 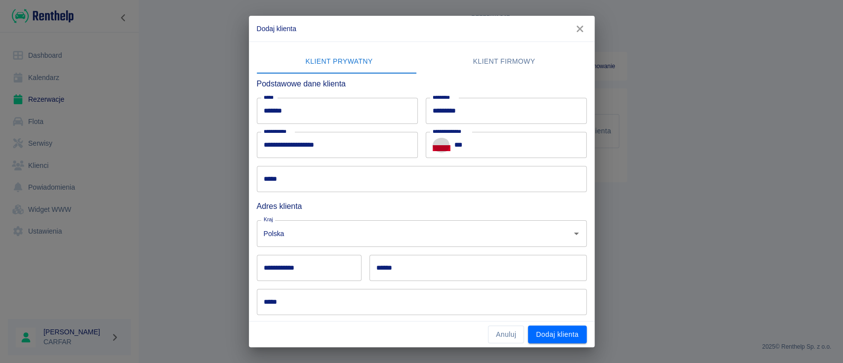 What do you see at coordinates (506, 334) in the screenshot?
I see `button: Anuluj` at bounding box center [506, 334].